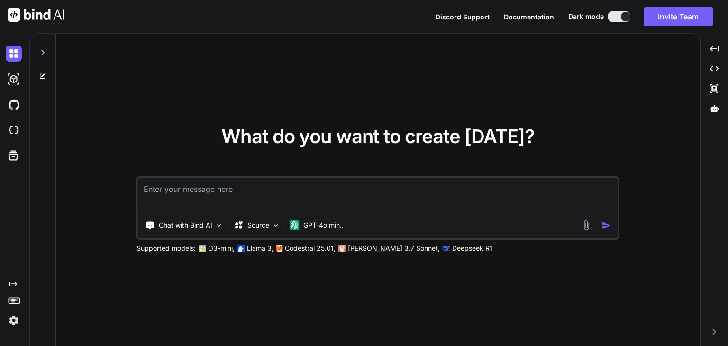 The height and width of the screenshot is (346, 728). Describe the element at coordinates (185, 225) in the screenshot. I see `p: Chat with Bind AI` at that location.